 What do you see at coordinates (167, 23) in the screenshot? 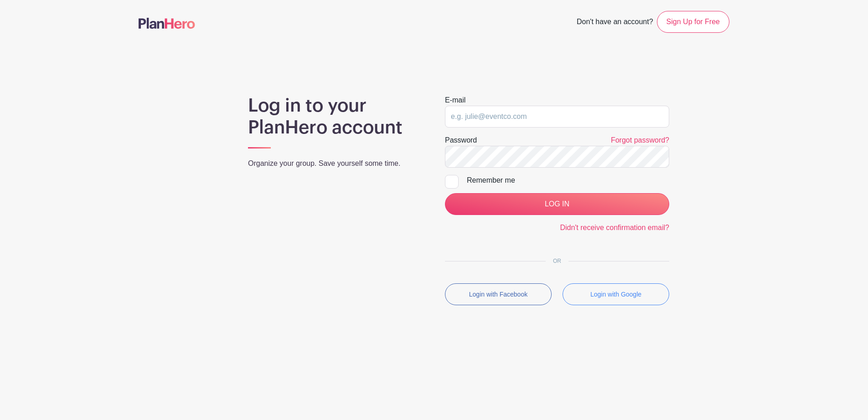
I see `img: logo-507f7623f17ff9eddc593b1ce0a138ce2505c220e1c5a4e2b4648c50719b7d32.svg` at bounding box center [167, 23].